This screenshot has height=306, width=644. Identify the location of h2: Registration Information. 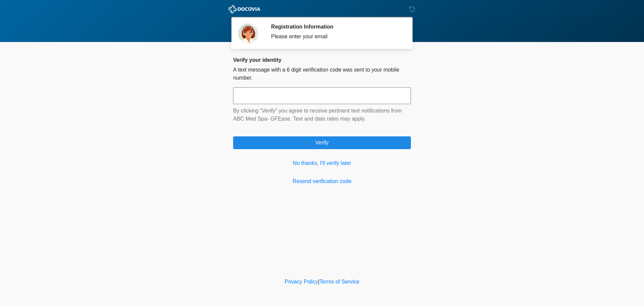
(336, 27).